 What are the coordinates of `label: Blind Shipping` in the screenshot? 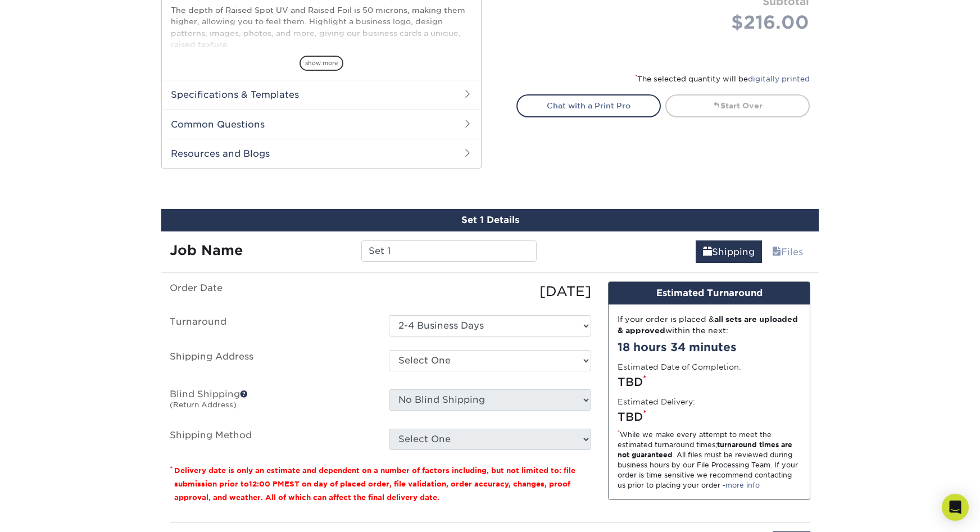 It's located at (271, 402).